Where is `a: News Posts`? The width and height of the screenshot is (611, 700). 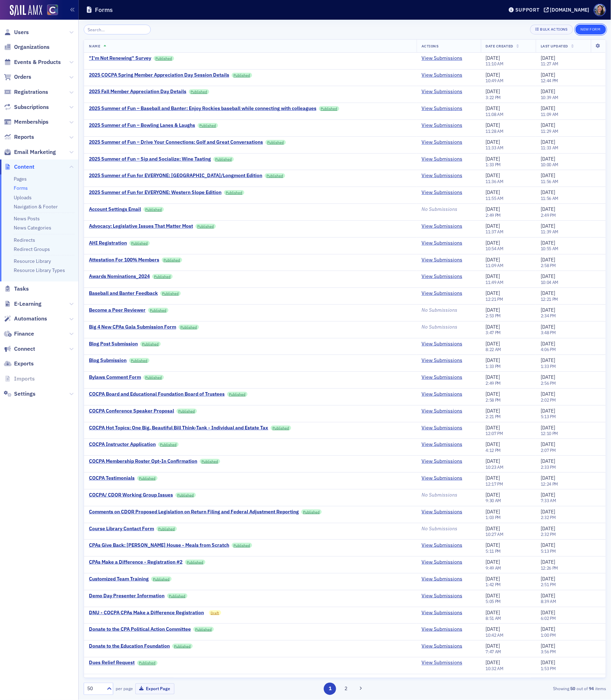 a: News Posts is located at coordinates (27, 218).